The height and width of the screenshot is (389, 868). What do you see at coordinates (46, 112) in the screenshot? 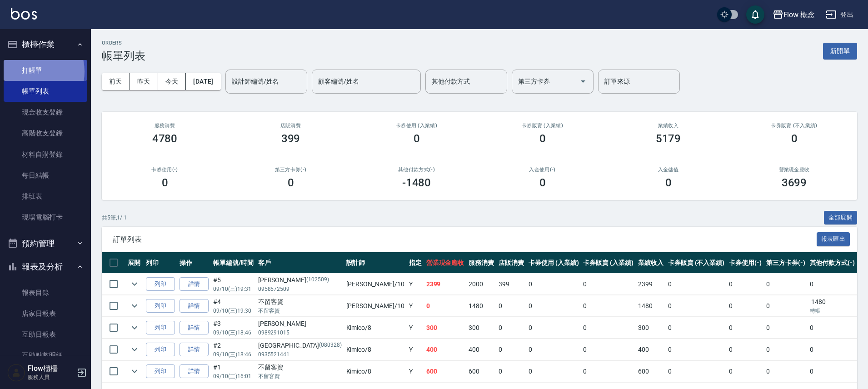
I see `a: 現金收支登錄` at bounding box center [46, 112].